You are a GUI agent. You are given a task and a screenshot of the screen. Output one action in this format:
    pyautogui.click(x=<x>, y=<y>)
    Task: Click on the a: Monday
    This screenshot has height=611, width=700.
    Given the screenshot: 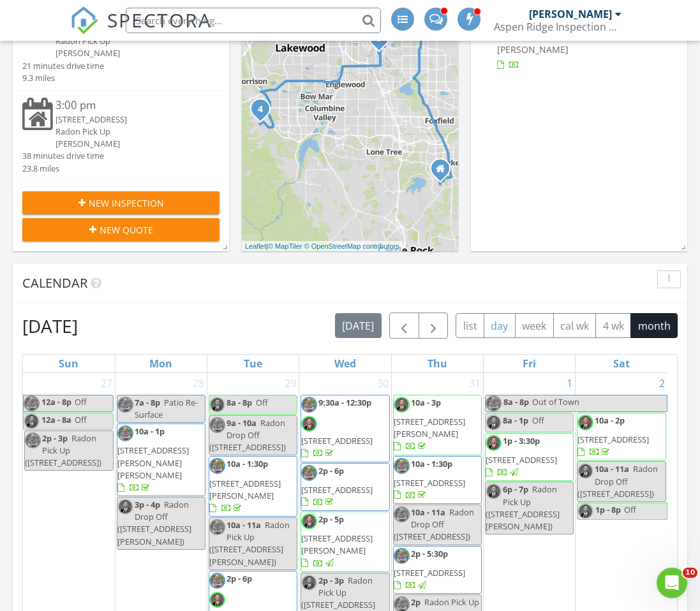 What is the action you would take?
    pyautogui.click(x=161, y=363)
    